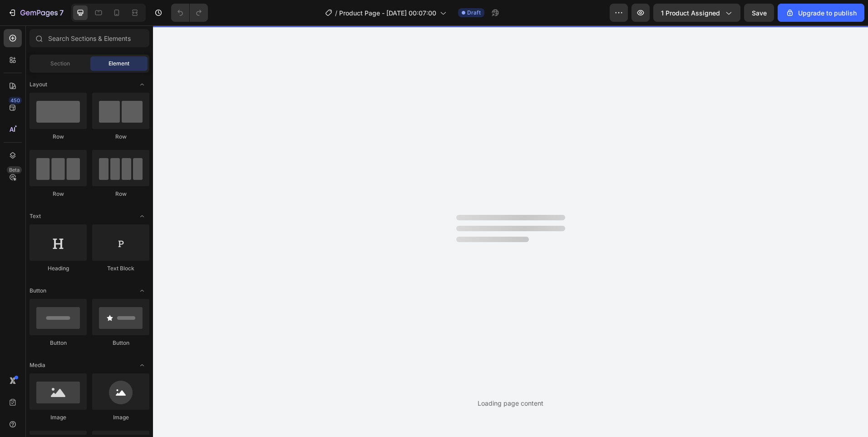  Describe the element at coordinates (189, 12) in the screenshot. I see `div: Undo/Redo` at that location.